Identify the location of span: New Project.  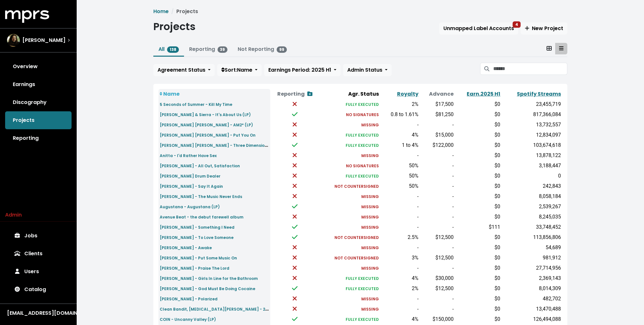
(544, 28).